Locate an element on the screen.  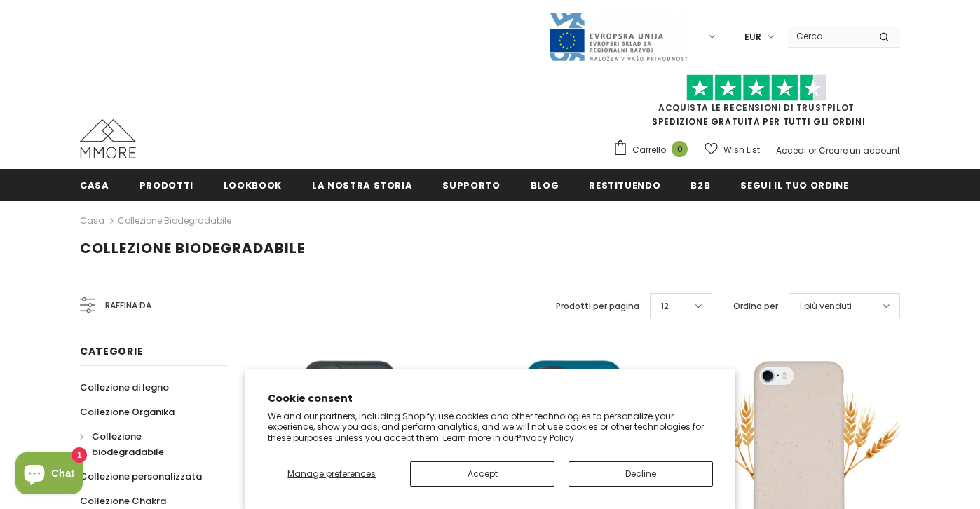
a: Carrello 0 is located at coordinates (653, 150).